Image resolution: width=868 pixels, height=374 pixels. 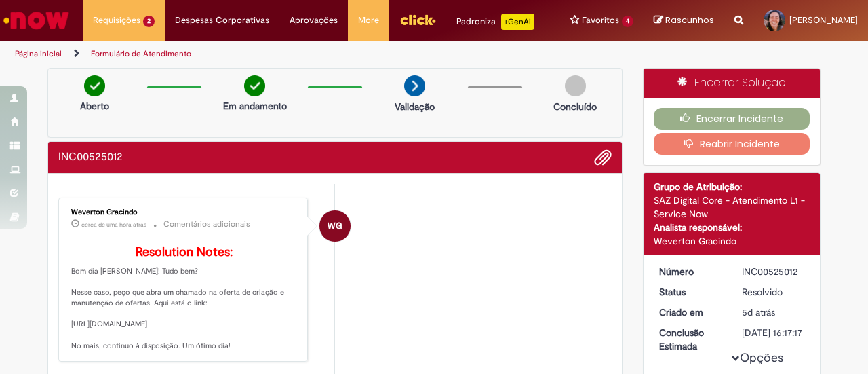 I want to click on span: 4, so click(x=627, y=21).